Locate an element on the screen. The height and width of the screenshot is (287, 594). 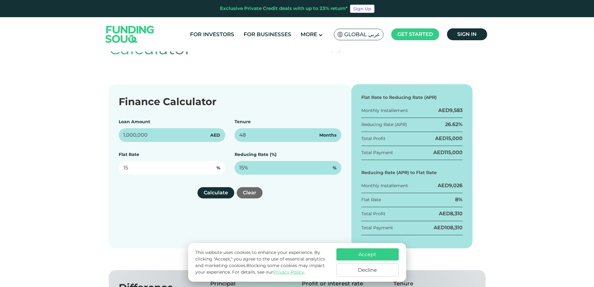
div: Flat Rate to Reducing Rate (APR) is located at coordinates (412, 97).